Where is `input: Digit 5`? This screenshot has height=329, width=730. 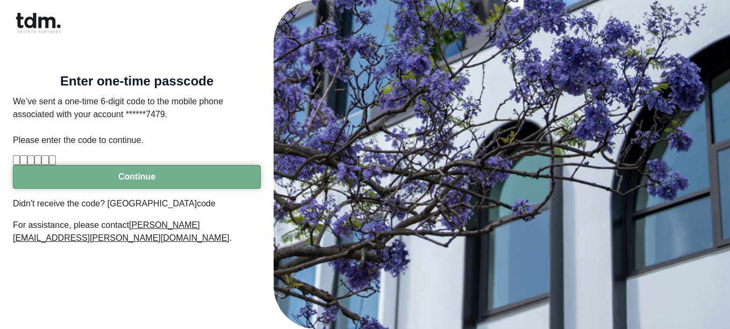
input: Digit 5 is located at coordinates (45, 160).